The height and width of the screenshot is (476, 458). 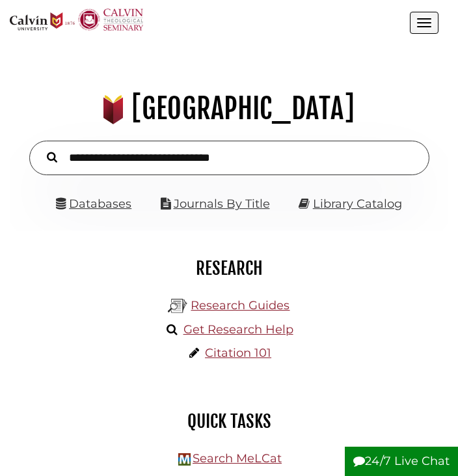 I want to click on h2: Research, so click(x=229, y=268).